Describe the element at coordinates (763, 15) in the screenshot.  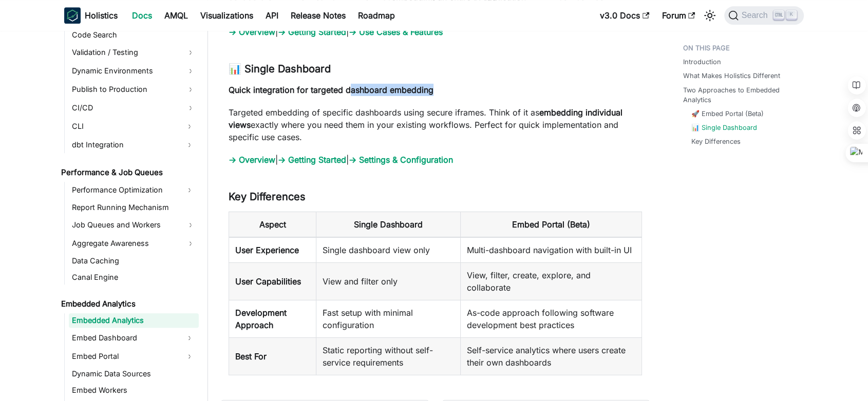
I see `button: Search (Ctrl+K)` at that location.